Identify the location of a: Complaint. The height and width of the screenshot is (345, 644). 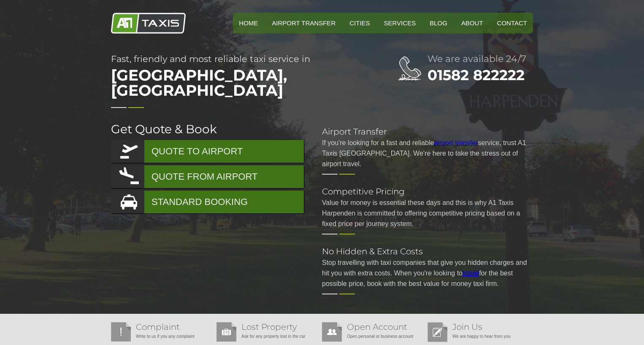
(158, 327).